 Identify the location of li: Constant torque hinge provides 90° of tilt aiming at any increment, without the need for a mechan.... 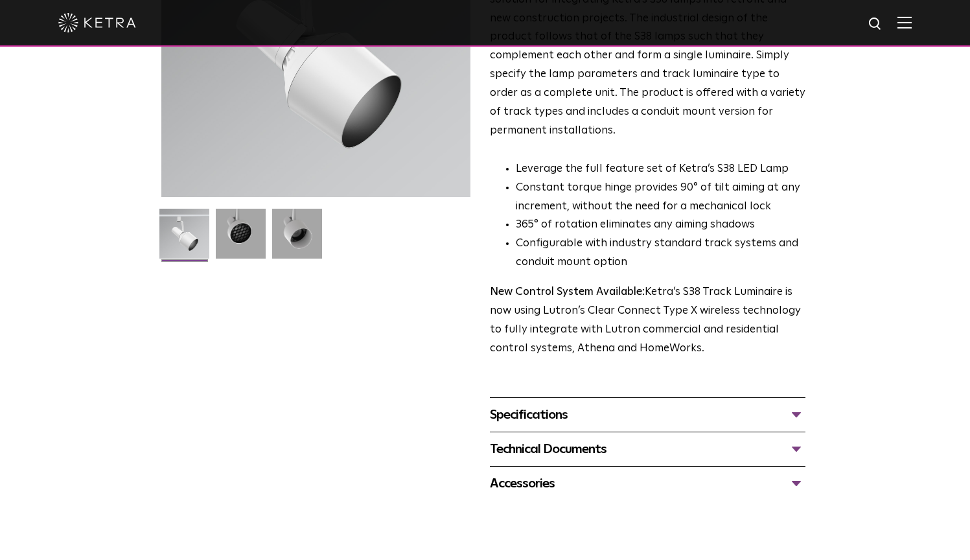
(660, 198).